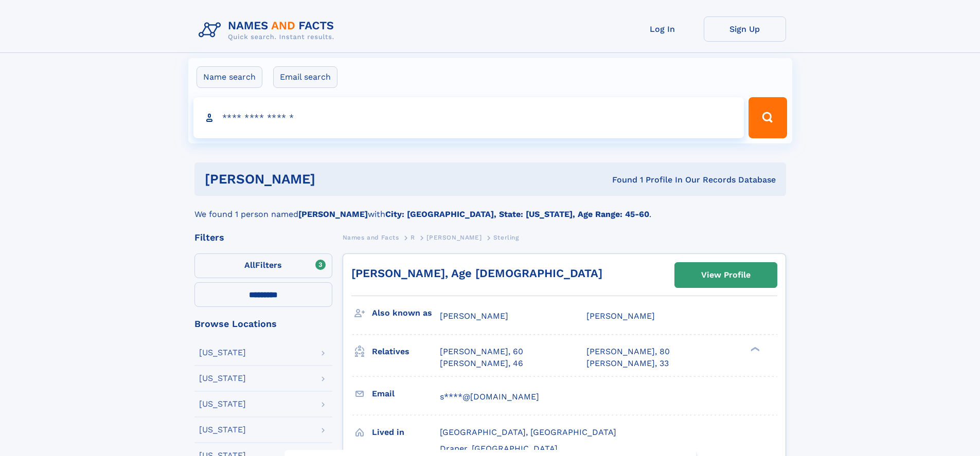  What do you see at coordinates (745, 29) in the screenshot?
I see `a: Sign Up` at bounding box center [745, 29].